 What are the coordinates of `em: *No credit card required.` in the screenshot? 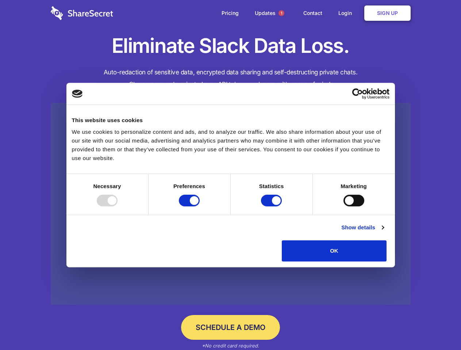 It's located at (230, 346).